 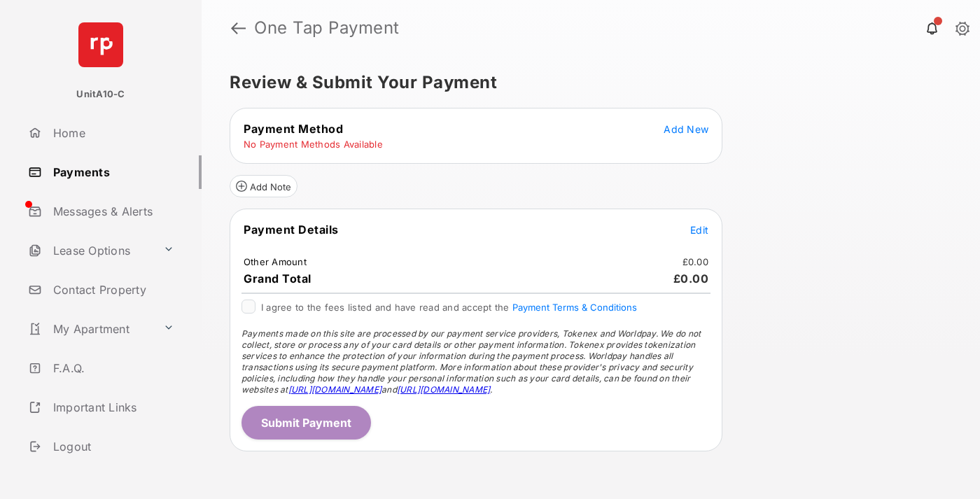 What do you see at coordinates (585, 83) in the screenshot?
I see `h5: Review & Submit Your Payment` at bounding box center [585, 83].